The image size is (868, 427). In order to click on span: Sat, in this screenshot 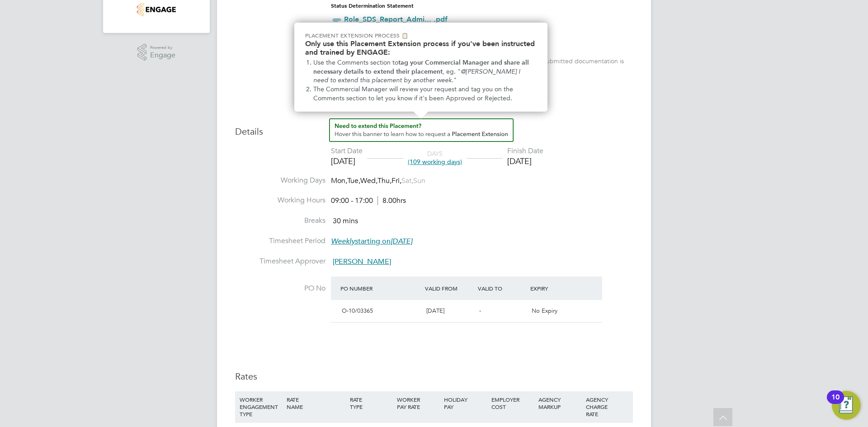, I will do `click(407, 181)`.